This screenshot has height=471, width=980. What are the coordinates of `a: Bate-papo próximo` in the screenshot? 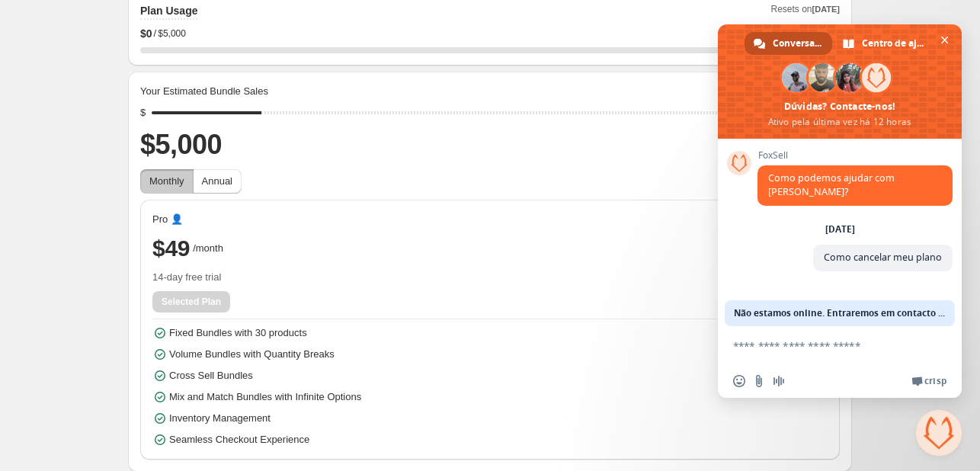 It's located at (940, 432).